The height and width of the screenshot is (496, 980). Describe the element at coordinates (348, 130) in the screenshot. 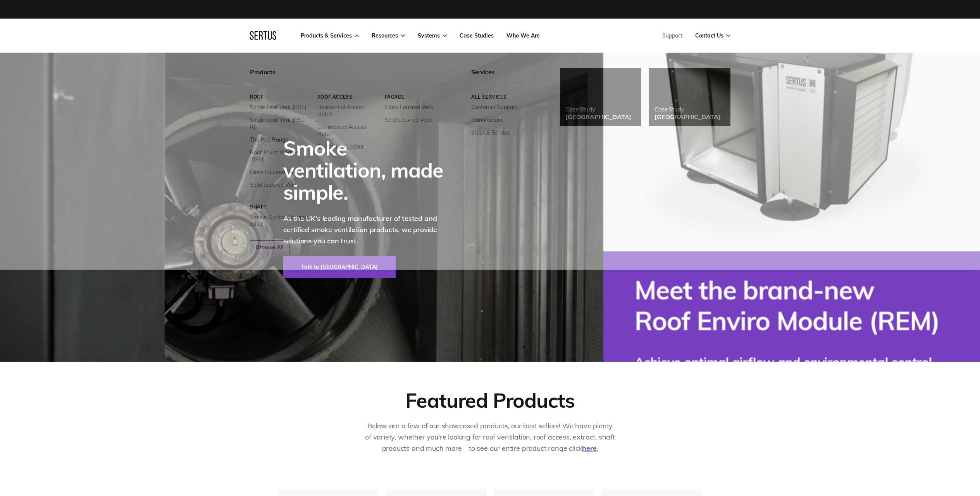

I see `a: Commercial Access Hatch` at that location.